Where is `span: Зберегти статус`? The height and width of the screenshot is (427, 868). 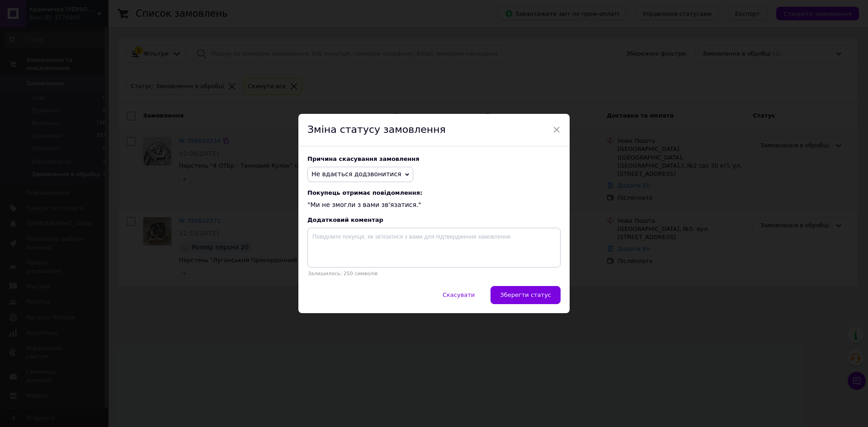
span: Зберегти статус is located at coordinates (526, 294).